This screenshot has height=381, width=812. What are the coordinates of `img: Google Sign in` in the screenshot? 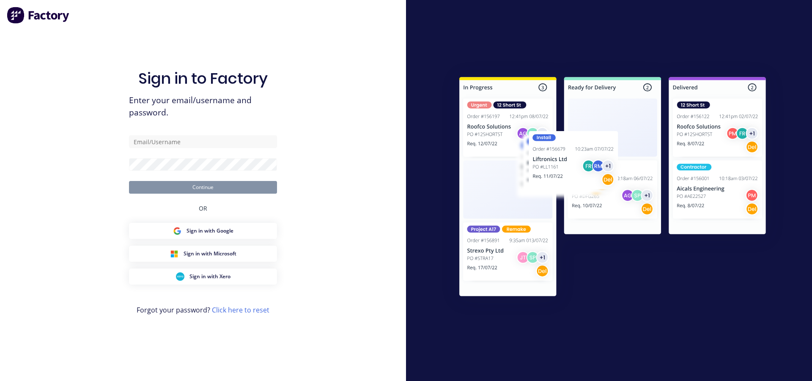 It's located at (177, 231).